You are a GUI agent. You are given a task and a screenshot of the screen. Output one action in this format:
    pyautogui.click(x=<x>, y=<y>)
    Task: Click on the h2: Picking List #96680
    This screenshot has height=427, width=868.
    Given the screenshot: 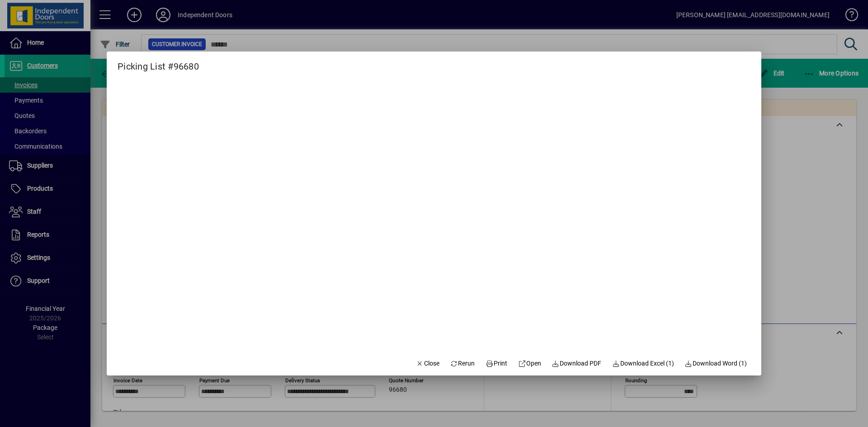 What is the action you would take?
    pyautogui.click(x=158, y=62)
    